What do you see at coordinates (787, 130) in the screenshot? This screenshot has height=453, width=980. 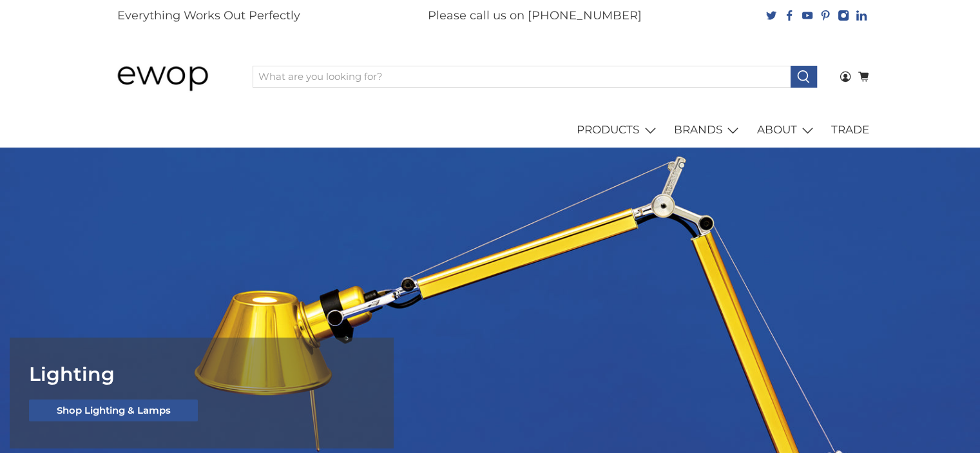 I see `a: ABOUT` at bounding box center [787, 130].